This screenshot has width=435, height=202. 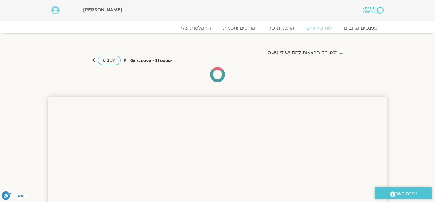 What do you see at coordinates (239, 28) in the screenshot?
I see `a: קורסים ותכניות` at bounding box center [239, 28].